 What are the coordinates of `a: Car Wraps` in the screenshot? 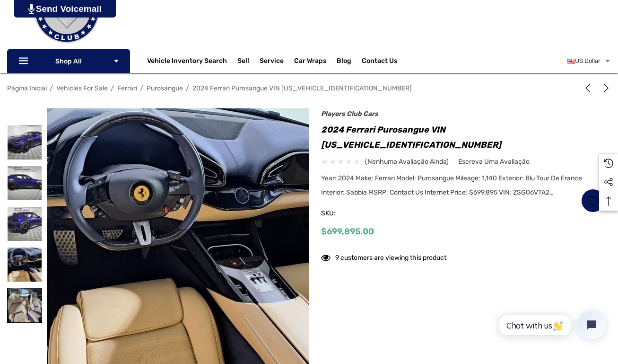 It's located at (316, 61).